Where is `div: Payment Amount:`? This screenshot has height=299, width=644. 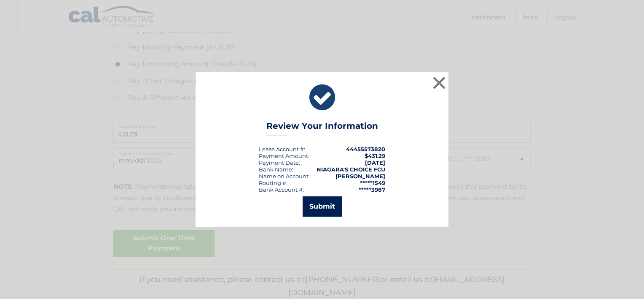 div: Payment Amount: is located at coordinates (284, 156).